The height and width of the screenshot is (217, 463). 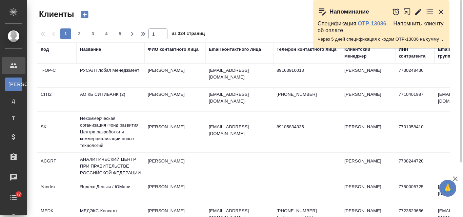 I want to click on td: РУСАЛ Глобал Менеджмент, so click(x=111, y=76).